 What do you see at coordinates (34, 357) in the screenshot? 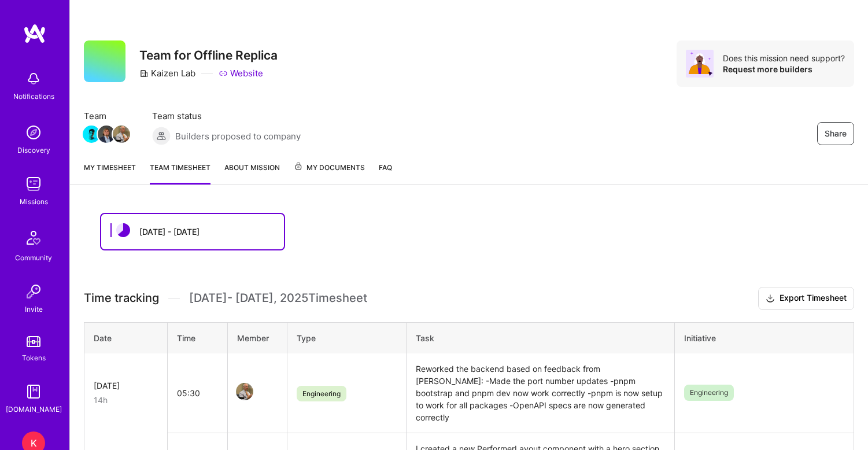
I see `div: Tokens` at bounding box center [34, 357].